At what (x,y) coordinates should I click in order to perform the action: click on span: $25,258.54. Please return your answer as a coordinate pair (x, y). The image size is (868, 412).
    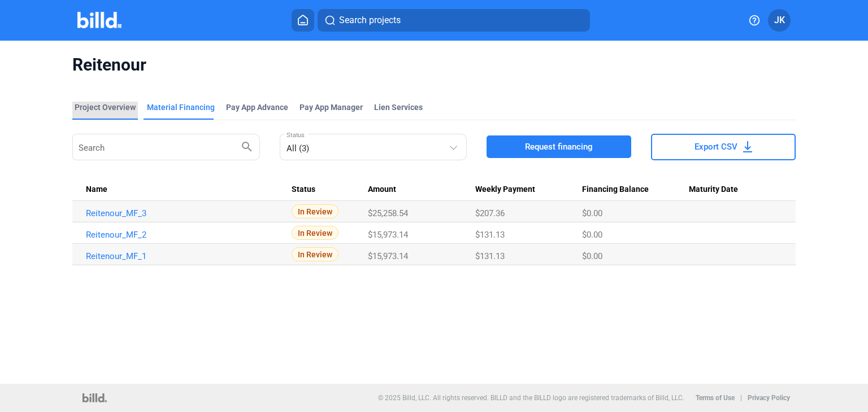
    Looking at the image, I should click on (388, 213).